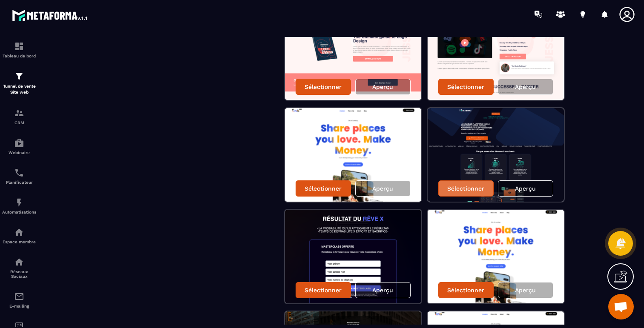 This screenshot has width=644, height=328. Describe the element at coordinates (19, 212) in the screenshot. I see `p: Automatisations` at that location.